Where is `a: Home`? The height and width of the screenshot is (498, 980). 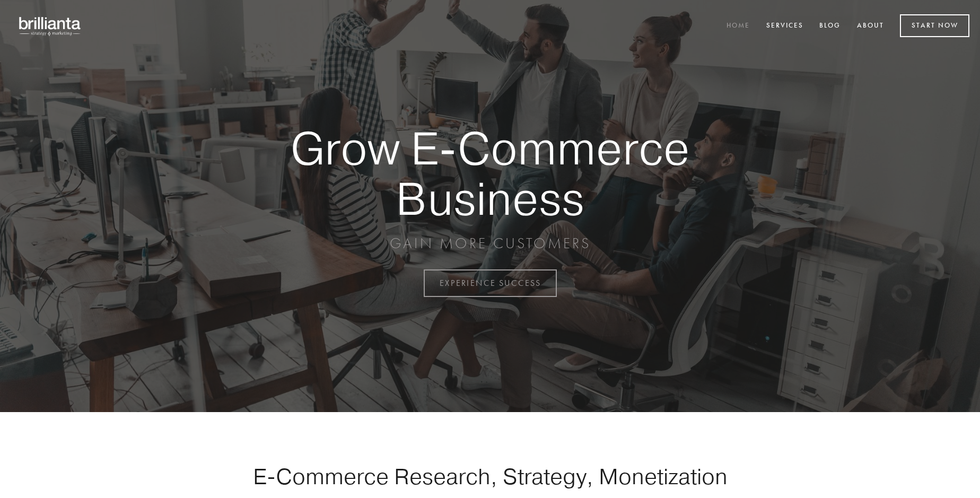
a: Home is located at coordinates (738, 26).